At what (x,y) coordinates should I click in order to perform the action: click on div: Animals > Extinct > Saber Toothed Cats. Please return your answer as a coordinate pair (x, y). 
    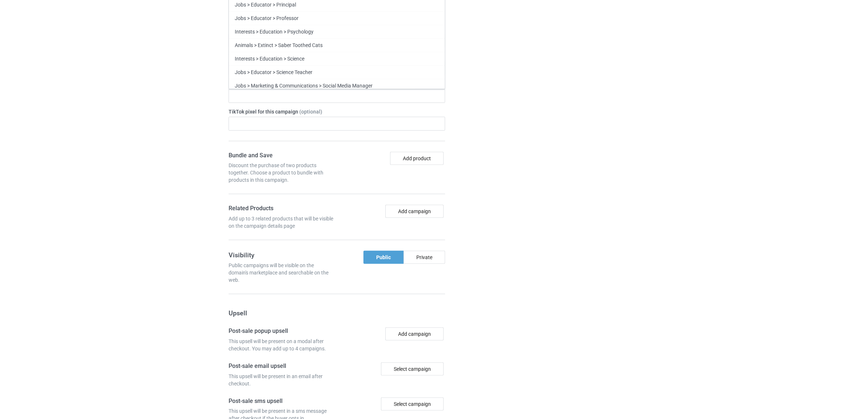
    Looking at the image, I should click on (337, 45).